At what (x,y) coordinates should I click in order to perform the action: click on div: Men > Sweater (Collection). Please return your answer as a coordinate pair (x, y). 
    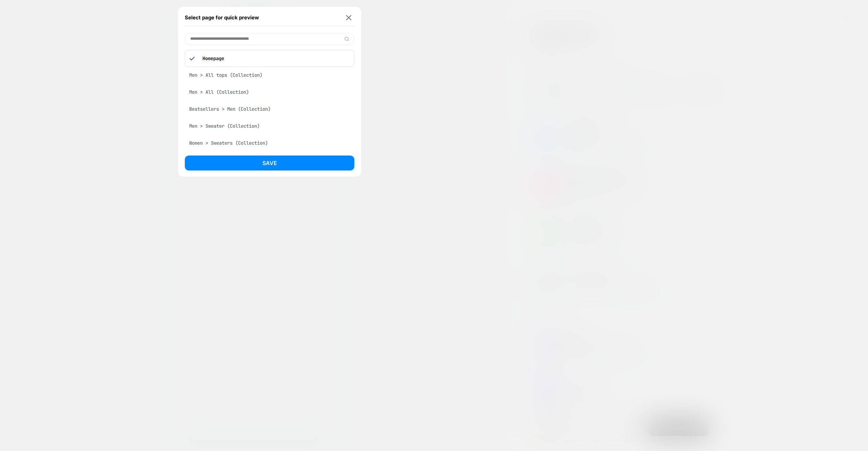
    Looking at the image, I should click on (269, 126).